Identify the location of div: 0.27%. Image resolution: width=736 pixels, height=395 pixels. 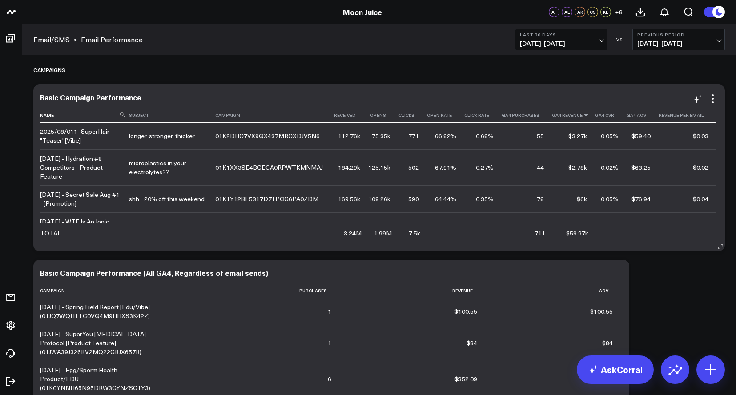
(485, 168).